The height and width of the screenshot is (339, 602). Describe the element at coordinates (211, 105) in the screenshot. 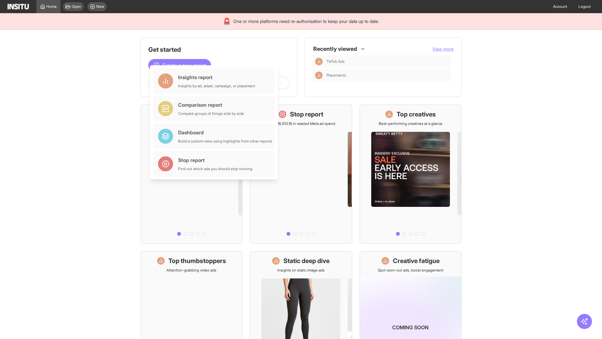

I see `div: Comparison report` at that location.